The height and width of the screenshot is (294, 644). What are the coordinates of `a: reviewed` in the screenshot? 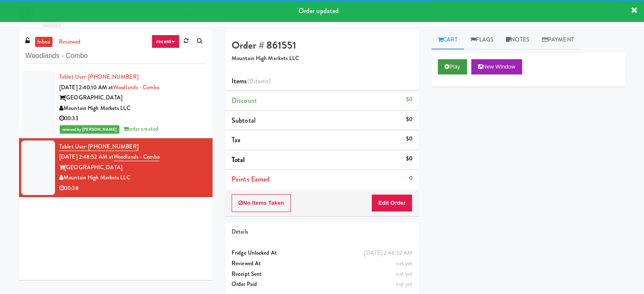 It's located at (70, 42).